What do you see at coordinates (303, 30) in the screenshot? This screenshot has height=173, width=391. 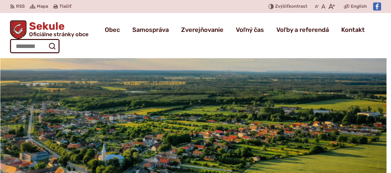 I see `span: Voľby a referendá` at bounding box center [303, 30].